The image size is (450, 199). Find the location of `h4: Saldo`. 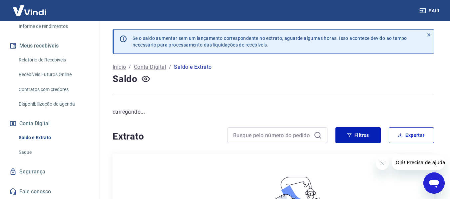

h4: Saldo is located at coordinates (125, 79).